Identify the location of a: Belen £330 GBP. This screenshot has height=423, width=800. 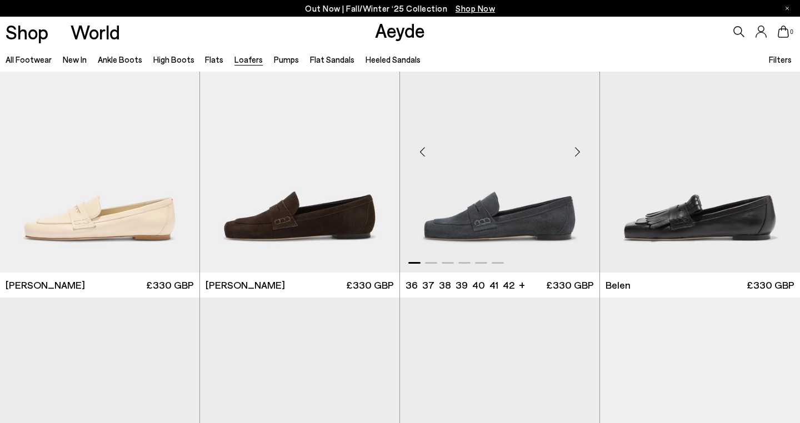
(700, 285).